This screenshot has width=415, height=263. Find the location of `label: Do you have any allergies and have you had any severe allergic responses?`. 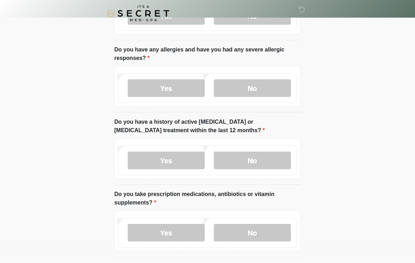

label: Do you have any allergies and have you had any severe allergic responses? is located at coordinates (208, 54).